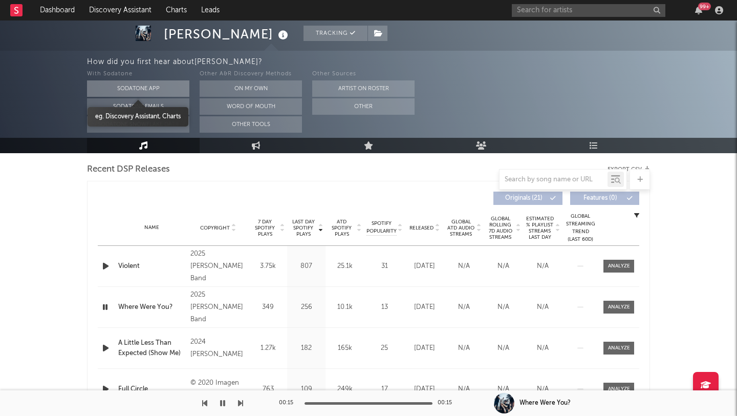 The width and height of the screenshot is (737, 416). What do you see at coordinates (268, 389) in the screenshot?
I see `div: 763` at bounding box center [268, 389].